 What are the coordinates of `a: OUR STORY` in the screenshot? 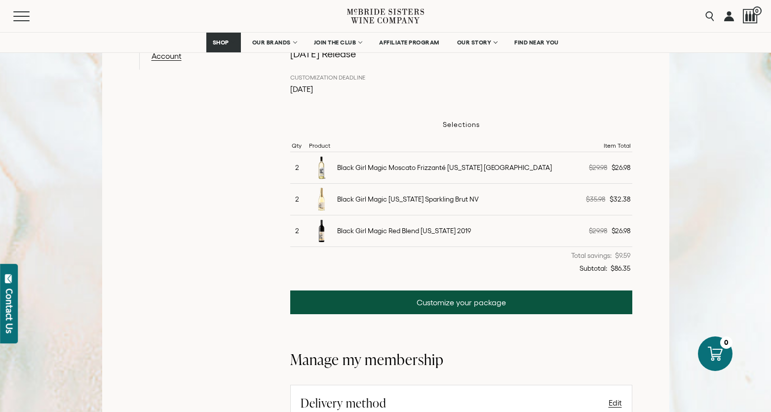 It's located at (477, 42).